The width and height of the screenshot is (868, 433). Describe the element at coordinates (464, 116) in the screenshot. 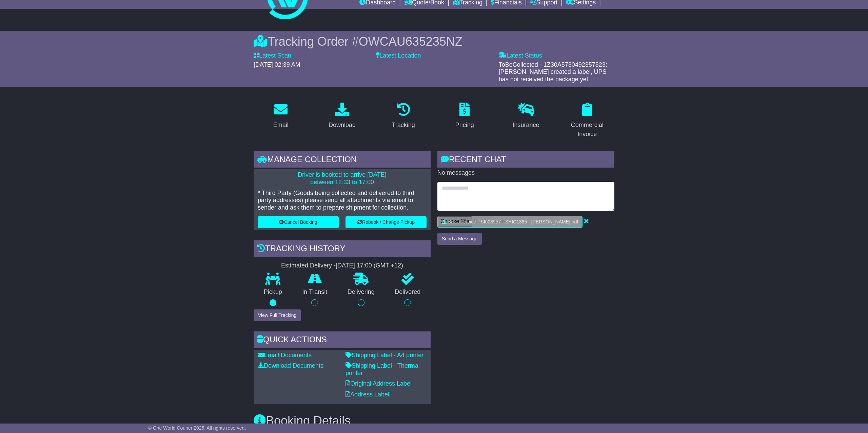

I see `a: Pricing` at that location.